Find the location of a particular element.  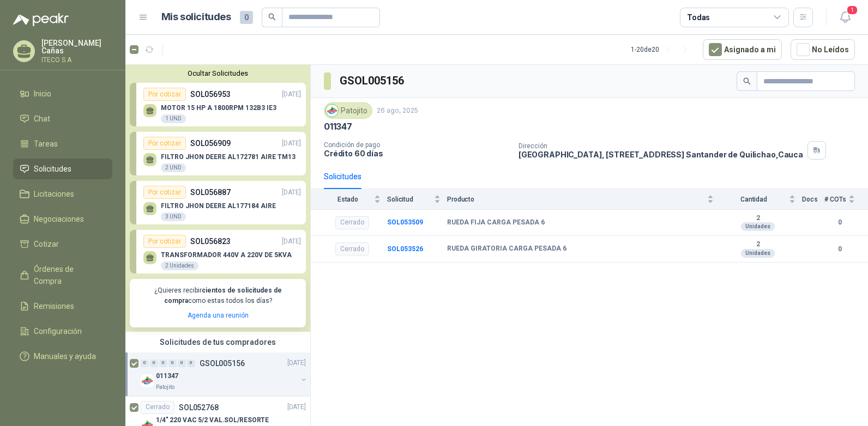

a: Configuración is located at coordinates (63, 332).